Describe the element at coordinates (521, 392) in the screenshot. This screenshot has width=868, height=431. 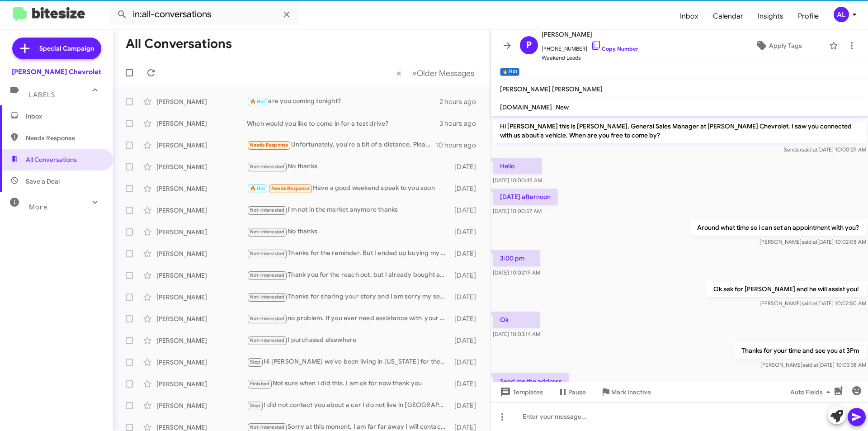
I see `span: Templates` at that location.